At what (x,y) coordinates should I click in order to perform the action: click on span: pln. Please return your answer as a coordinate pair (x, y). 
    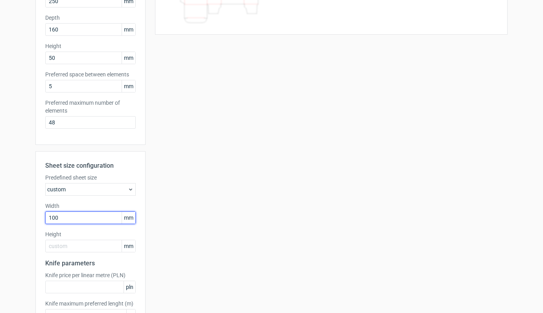
    Looking at the image, I should click on (130, 287).